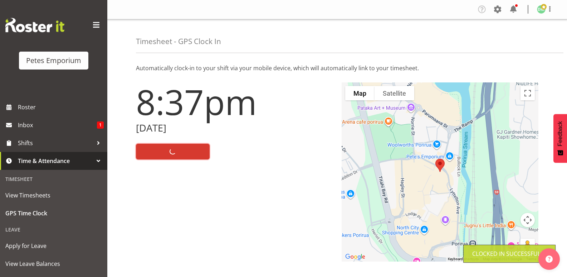 This screenshot has height=277, width=567. I want to click on span: View Timesheets, so click(54, 195).